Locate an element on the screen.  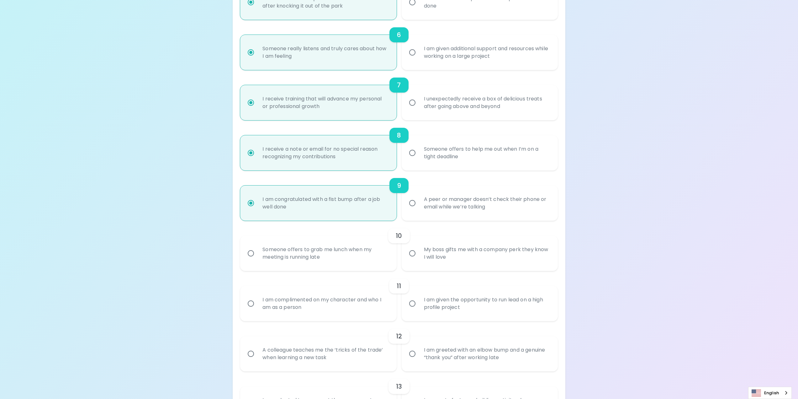
div: Someone really listens and truly cares about how I am feeling is located at coordinates (325, 52).